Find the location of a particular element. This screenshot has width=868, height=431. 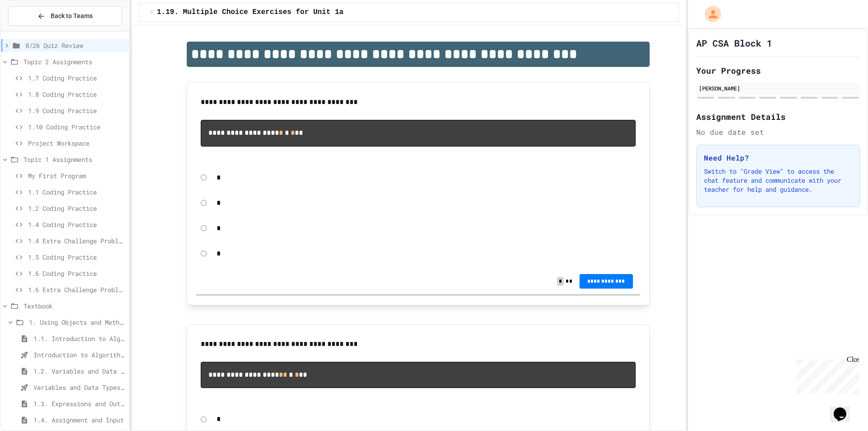

span: 1.6 Coding Practice is located at coordinates (77, 273).